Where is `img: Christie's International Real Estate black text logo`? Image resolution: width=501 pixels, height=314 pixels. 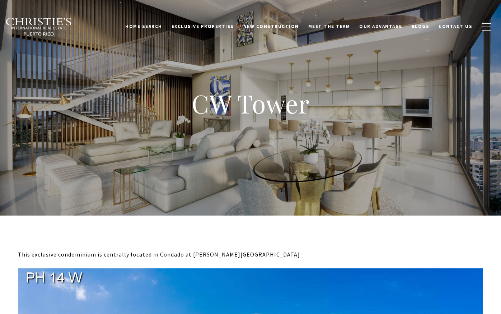 img: Christie's International Real Estate black text logo is located at coordinates (39, 27).